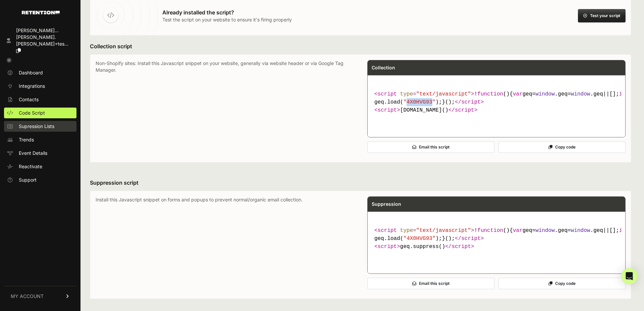 This screenshot has height=311, width=644. I want to click on span: Support, so click(28, 180).